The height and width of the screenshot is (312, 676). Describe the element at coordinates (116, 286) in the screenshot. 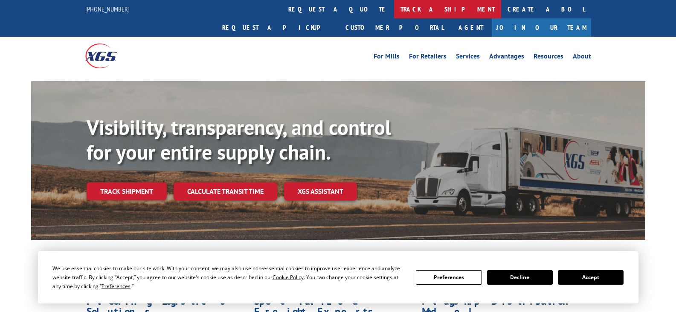

I see `span: Preferences` at that location.